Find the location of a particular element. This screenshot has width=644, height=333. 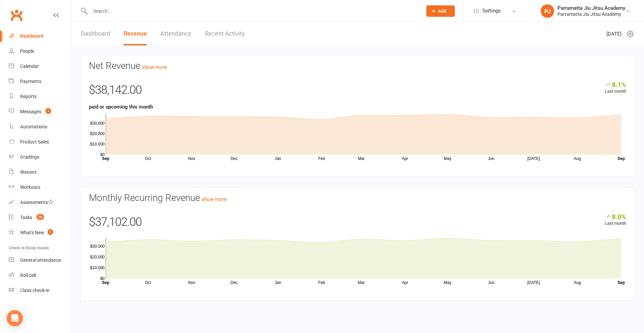

div: Open Intercom Messenger is located at coordinates (14, 318).